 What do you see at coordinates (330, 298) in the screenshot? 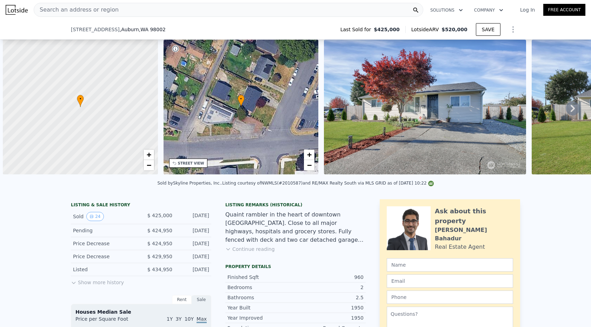
I see `div: 2.5` at bounding box center [330, 298].